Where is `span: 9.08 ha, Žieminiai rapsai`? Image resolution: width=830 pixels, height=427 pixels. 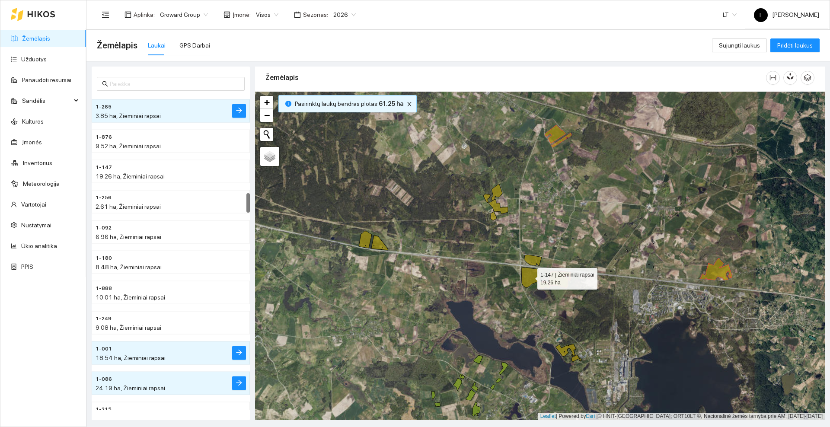 span: 9.08 ha, Žieminiai rapsai is located at coordinates (128, 327).